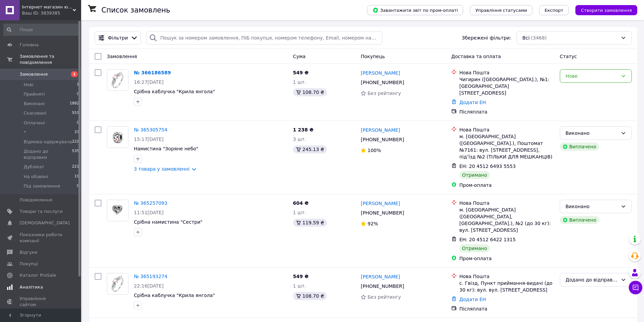 Image resolution: width=644 pixels, height=322 pixels. Describe the element at coordinates (41, 211) in the screenshot. I see `span: Товари та послуги` at that location.